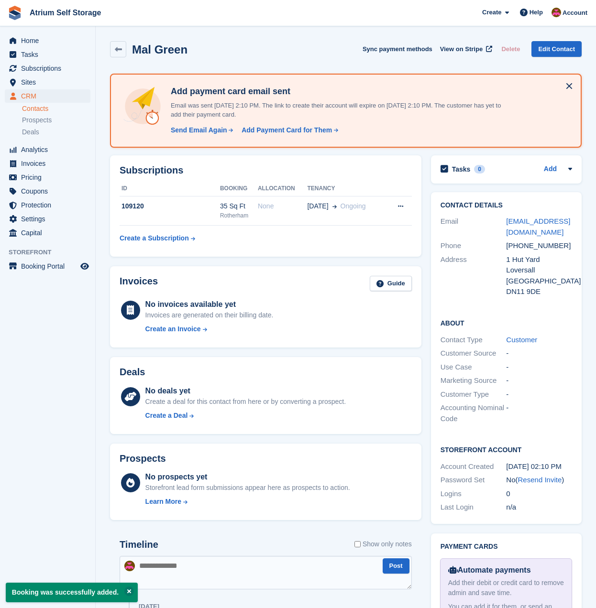 The width and height of the screenshot is (596, 608). I want to click on img: Mark Rhodes, so click(556, 12).